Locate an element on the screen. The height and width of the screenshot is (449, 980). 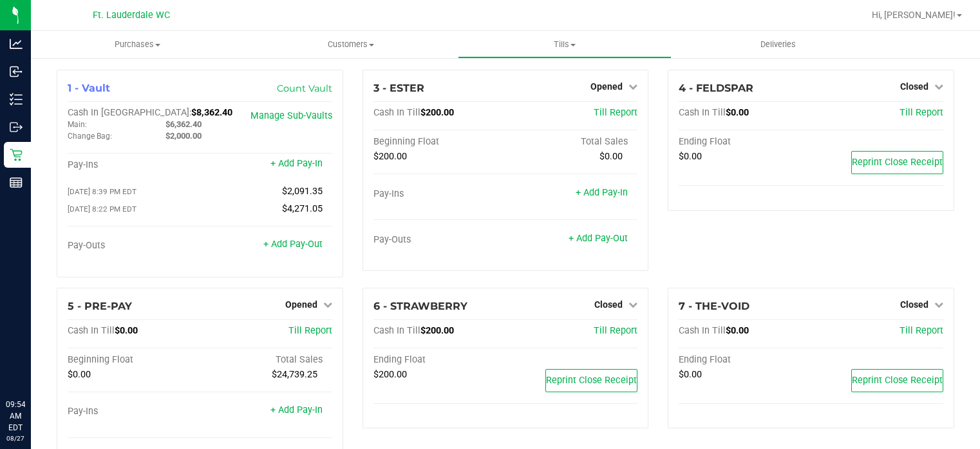
span: Deliveries is located at coordinates (778, 44).